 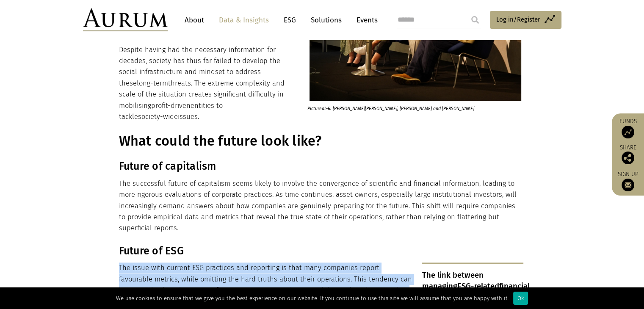 What do you see at coordinates (195, 20) in the screenshot?
I see `a: About` at bounding box center [195, 20].